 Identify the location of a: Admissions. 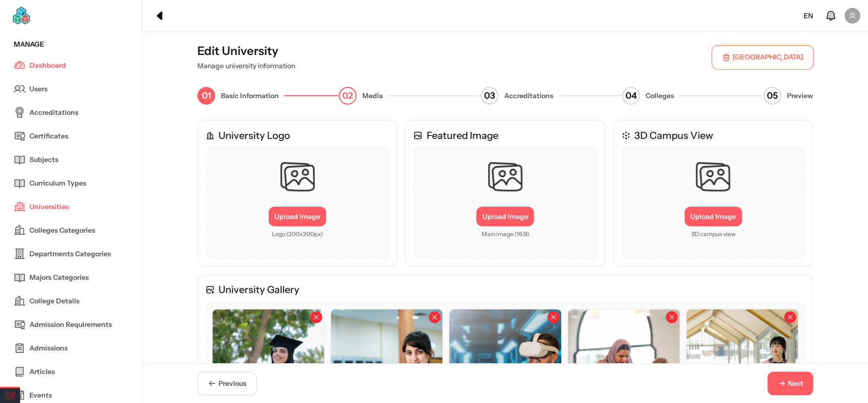
(71, 348).